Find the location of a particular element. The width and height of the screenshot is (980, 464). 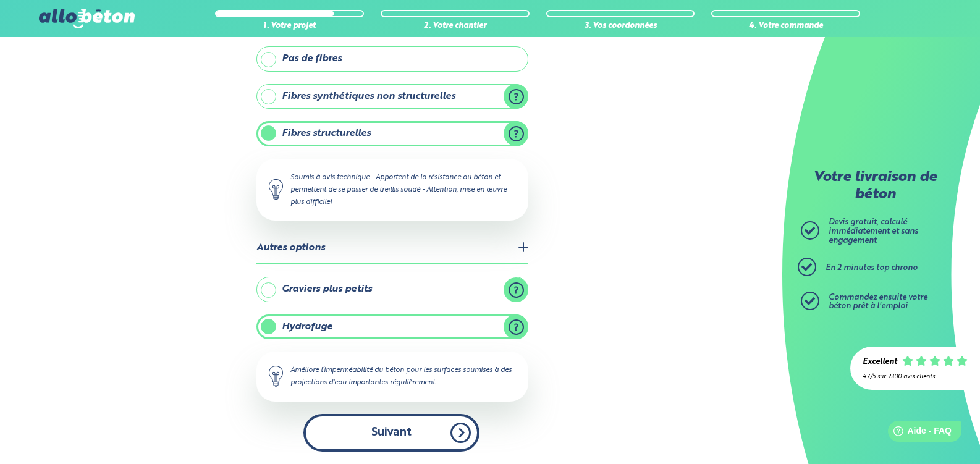

legend: Autres options is located at coordinates (392, 248).